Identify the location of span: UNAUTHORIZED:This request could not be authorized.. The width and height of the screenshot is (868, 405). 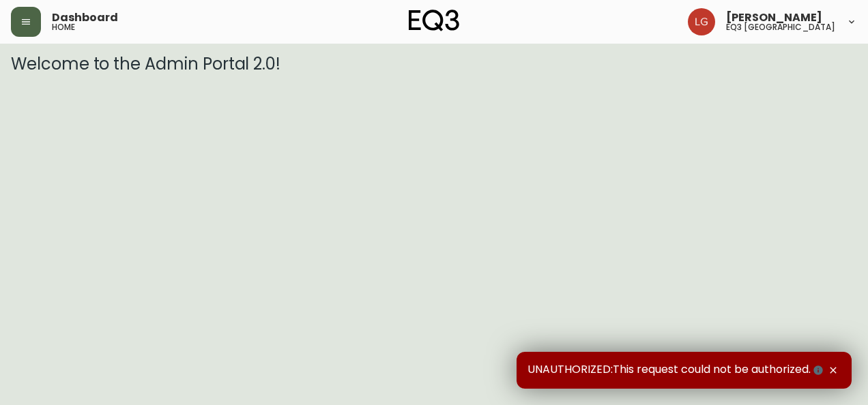
(676, 371).